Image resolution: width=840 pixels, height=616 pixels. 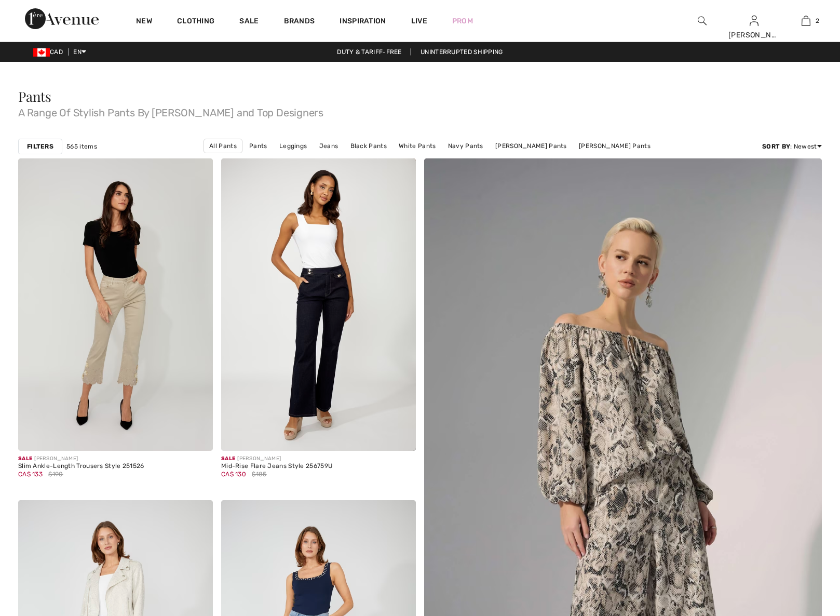 What do you see at coordinates (55, 474) in the screenshot?
I see `span: $190` at bounding box center [55, 474].